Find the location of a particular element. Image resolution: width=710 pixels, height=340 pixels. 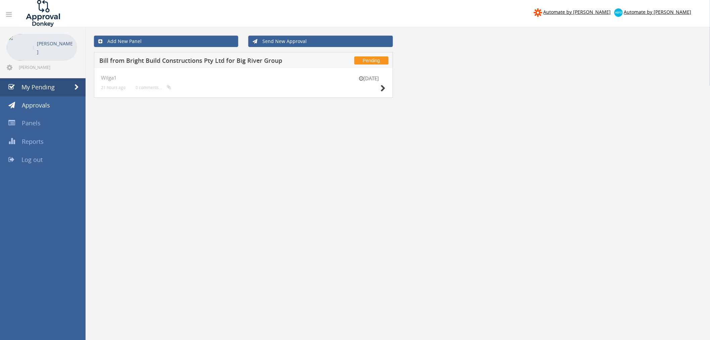

span: Pending is located at coordinates (371, 60).